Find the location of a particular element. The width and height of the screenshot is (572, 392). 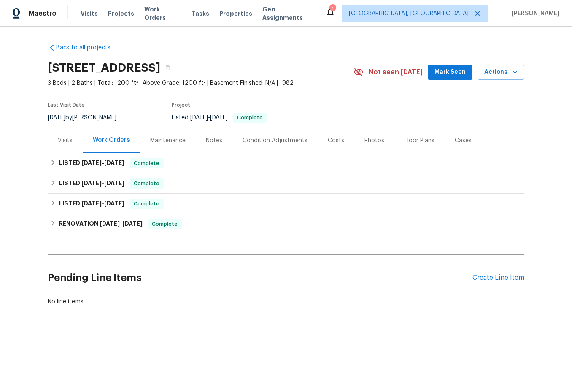

a: Back to all projects is located at coordinates (88, 48).